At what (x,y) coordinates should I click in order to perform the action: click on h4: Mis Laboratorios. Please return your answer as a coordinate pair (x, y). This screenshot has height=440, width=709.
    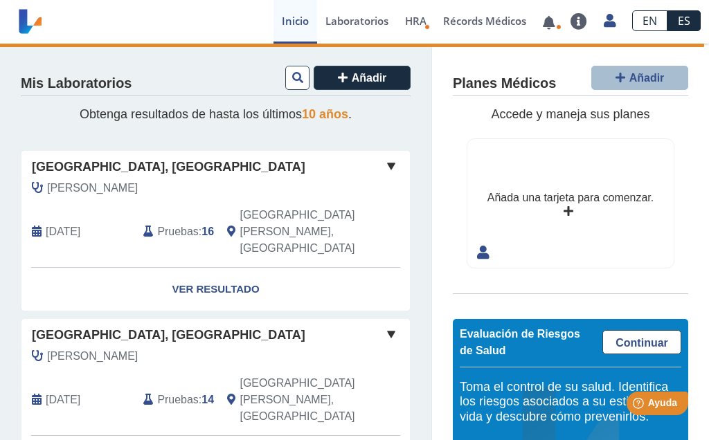
    Looking at the image, I should click on (76, 84).